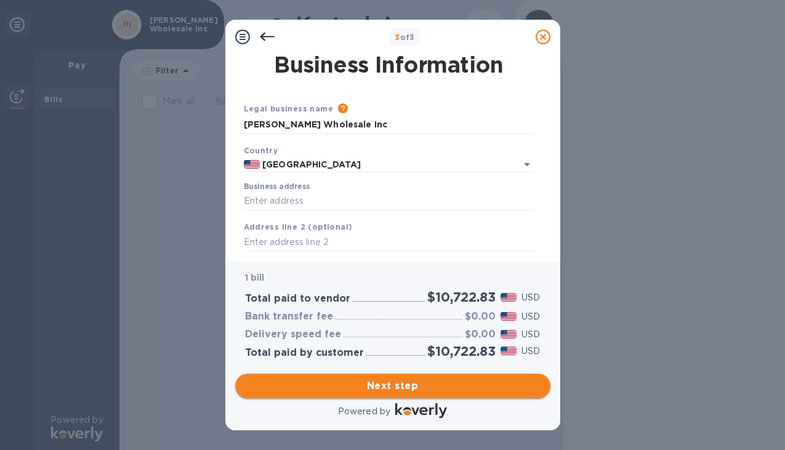 The width and height of the screenshot is (785, 450). I want to click on input: Enter legal business name, so click(389, 125).